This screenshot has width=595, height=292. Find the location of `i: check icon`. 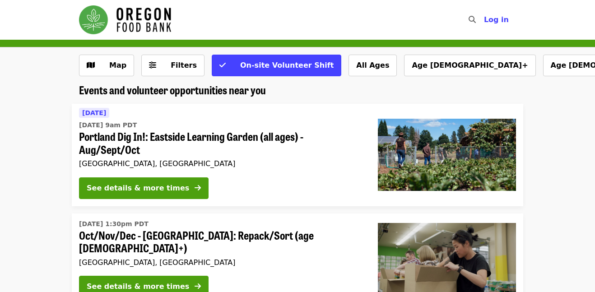

i: check icon is located at coordinates (222, 65).